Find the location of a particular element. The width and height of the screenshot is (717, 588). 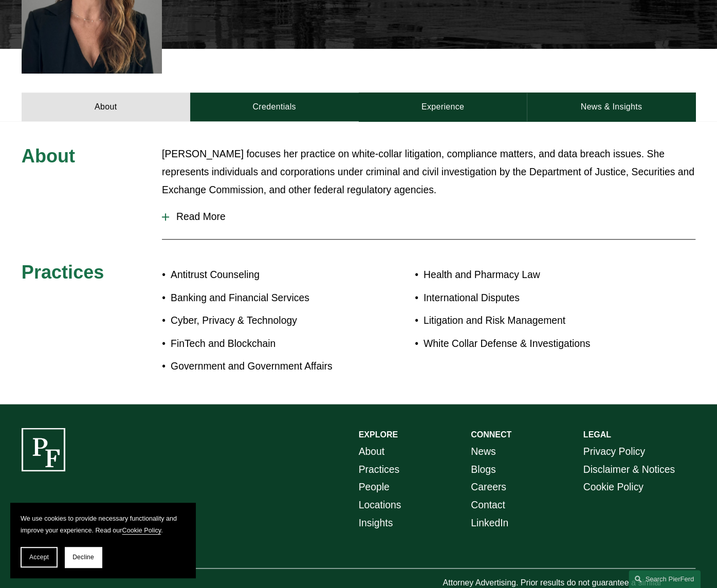

a: News & Insights is located at coordinates (611, 107).